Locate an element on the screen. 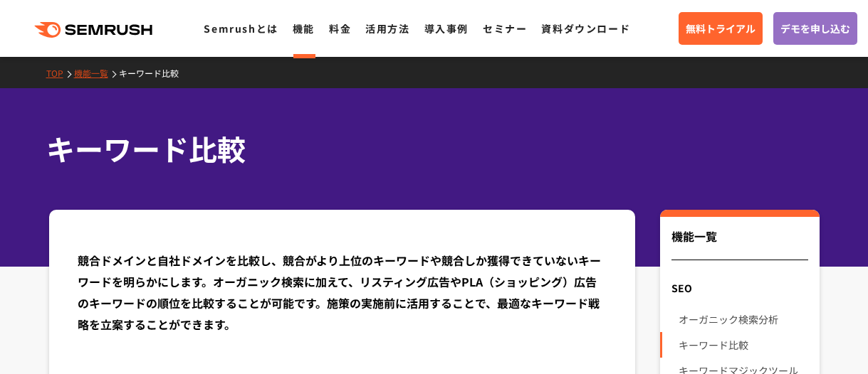  a: Semrushとは is located at coordinates (241, 28).